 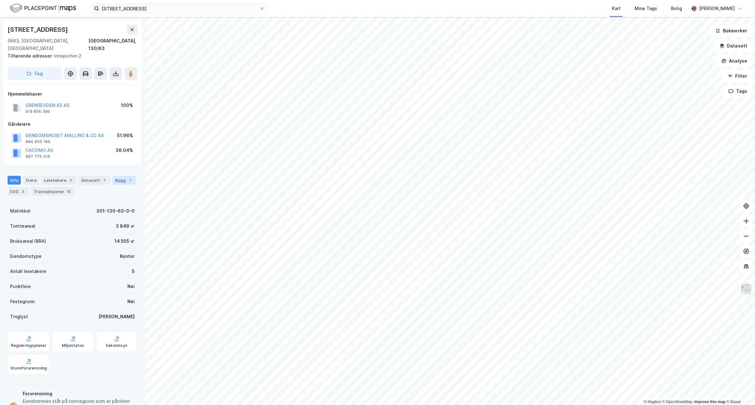 I want to click on div: Eiendomstype, so click(x=26, y=256).